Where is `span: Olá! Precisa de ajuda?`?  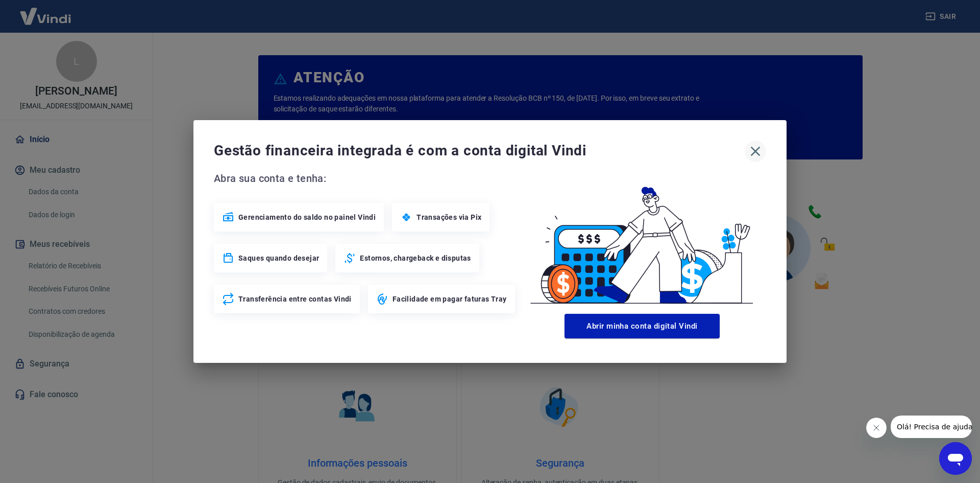
span: Olá! Precisa de ajuda? is located at coordinates (46, 11).